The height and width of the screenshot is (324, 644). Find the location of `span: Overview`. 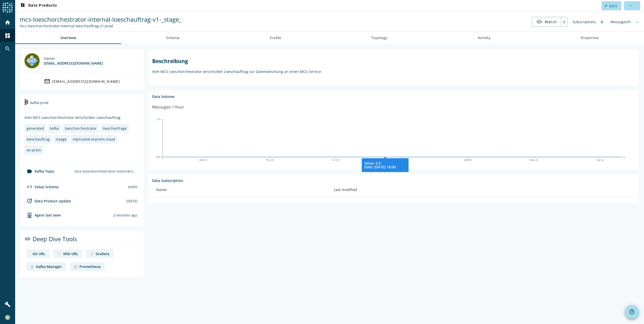

span: Overview is located at coordinates (68, 38).